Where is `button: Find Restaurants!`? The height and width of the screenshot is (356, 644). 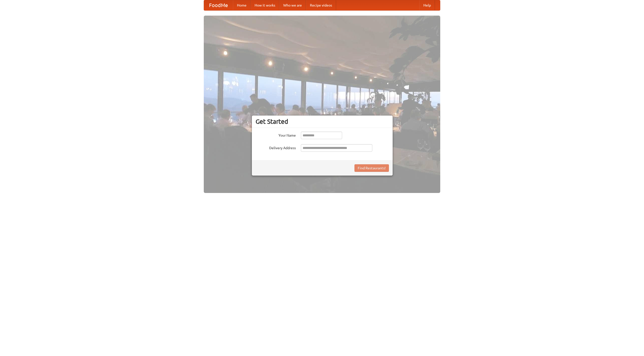
button: Find Restaurants! is located at coordinates (371, 168).